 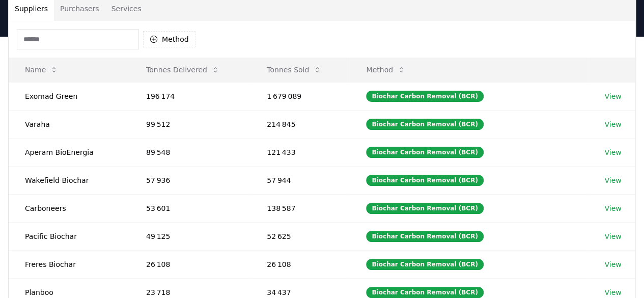 What do you see at coordinates (300, 235) in the screenshot?
I see `td: 52 625` at bounding box center [300, 235].